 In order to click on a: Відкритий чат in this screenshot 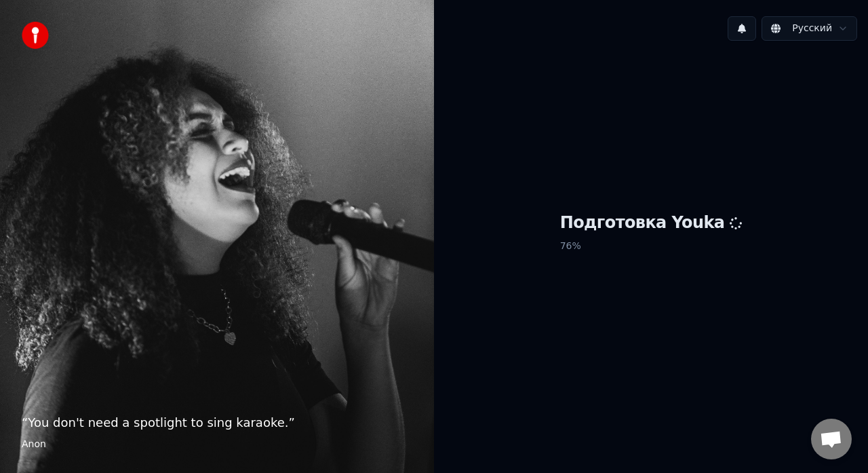, I will do `click(832, 439)`.